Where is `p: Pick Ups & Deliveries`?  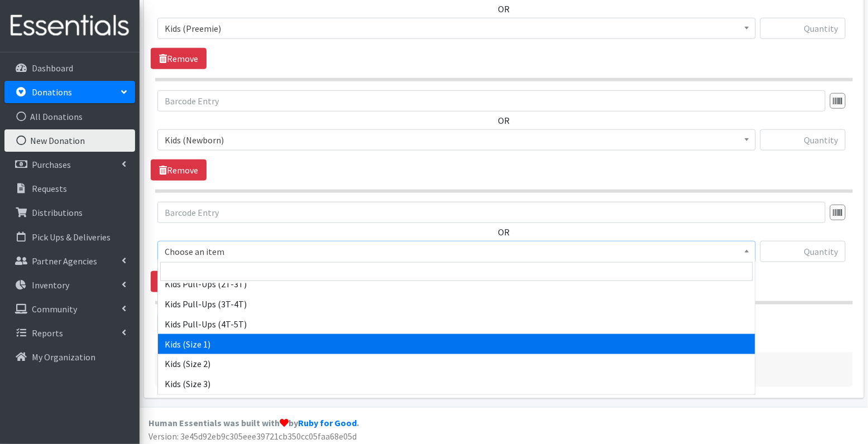
p: Pick Ups & Deliveries is located at coordinates (71, 237).